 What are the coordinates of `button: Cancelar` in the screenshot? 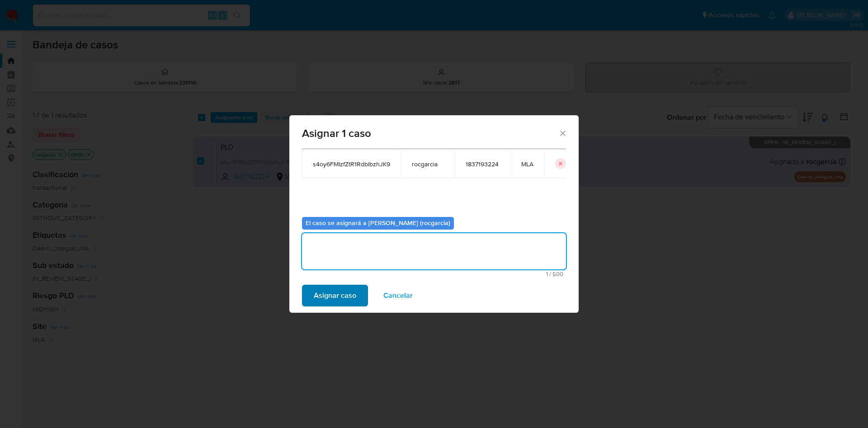 It's located at (398, 296).